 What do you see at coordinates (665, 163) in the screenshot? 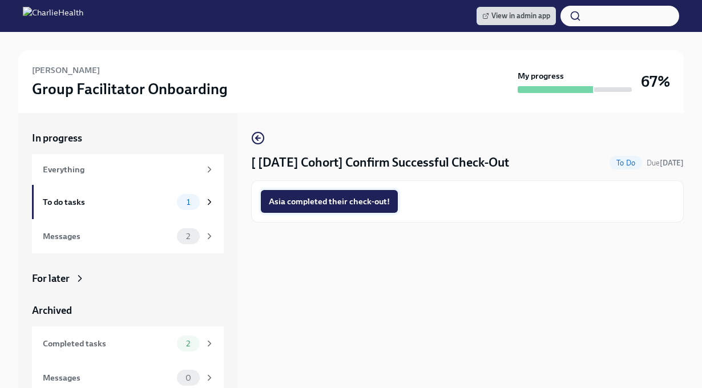
I see `span: August 30th, 2025 10:00` at bounding box center [665, 163].